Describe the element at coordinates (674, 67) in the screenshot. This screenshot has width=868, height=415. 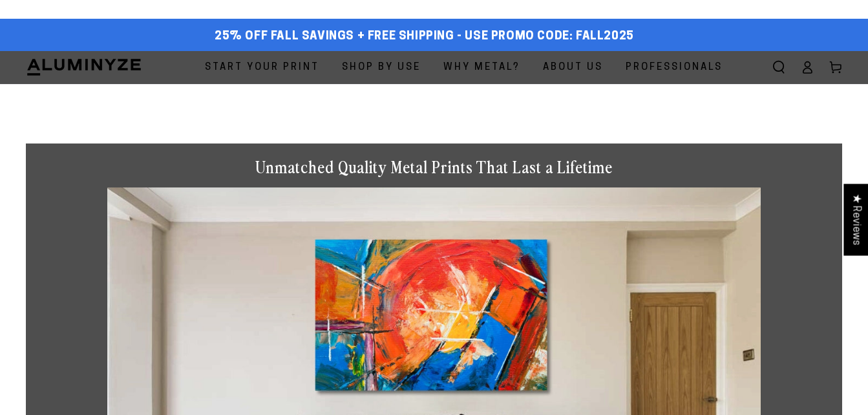
I see `a: Professionals` at that location.